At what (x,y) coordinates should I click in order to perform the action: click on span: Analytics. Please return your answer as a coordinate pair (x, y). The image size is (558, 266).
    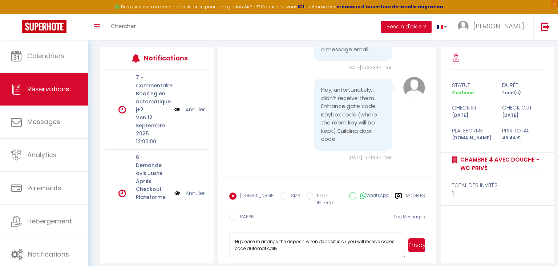
    Looking at the image, I should click on (42, 154).